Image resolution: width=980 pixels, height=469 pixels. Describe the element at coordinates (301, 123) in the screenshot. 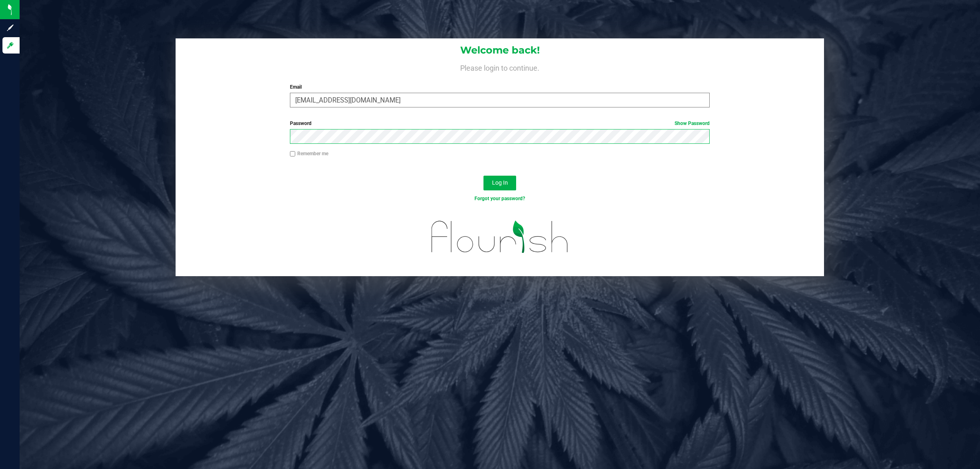

I see `span: Password` at that location.